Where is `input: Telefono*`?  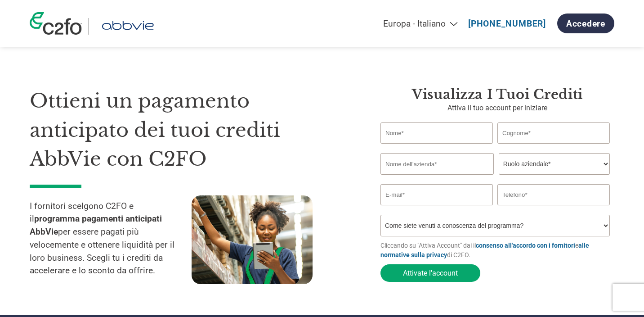 input: Telefono* is located at coordinates (553, 195).